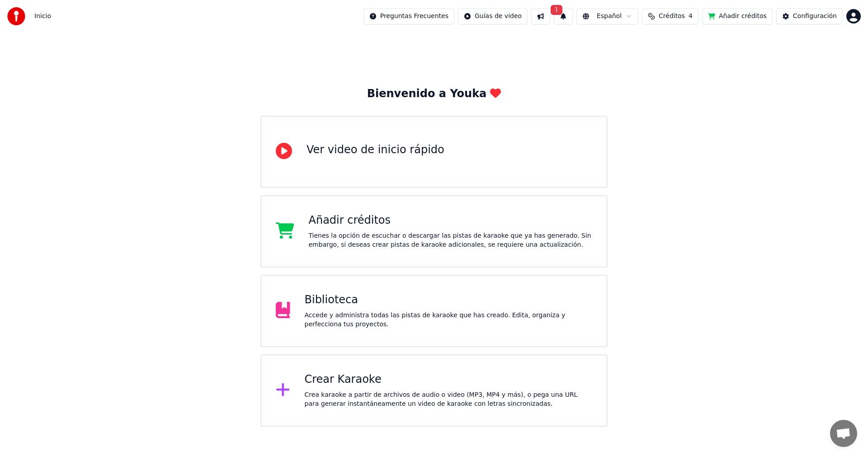 The height and width of the screenshot is (456, 868). What do you see at coordinates (451, 240) in the screenshot?
I see `div: Tienes la opción de escuchar o descargar las pistas de karaoke que ya has generado. Sin embargo, ...` at bounding box center [451, 240].